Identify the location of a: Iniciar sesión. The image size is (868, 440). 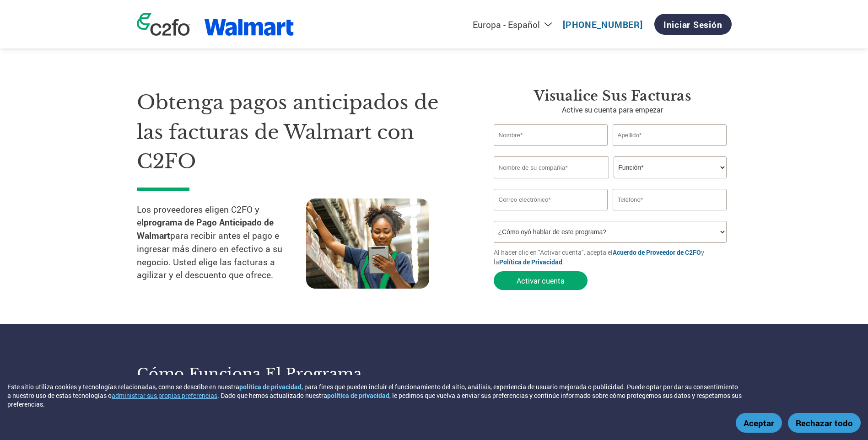
(693, 24).